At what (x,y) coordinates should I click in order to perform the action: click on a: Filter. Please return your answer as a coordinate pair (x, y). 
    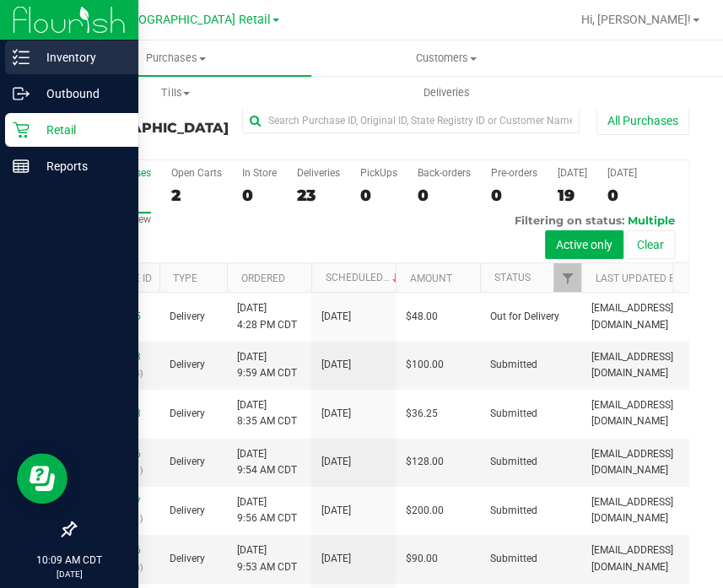
    Looking at the image, I should click on (567, 278).